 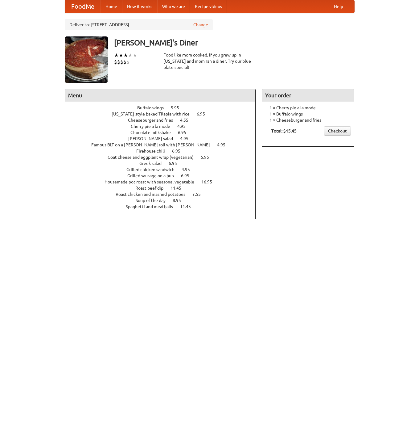 I want to click on a: Goat cheese and eggplant wrap (vegetarian) 5.95, so click(x=164, y=157).